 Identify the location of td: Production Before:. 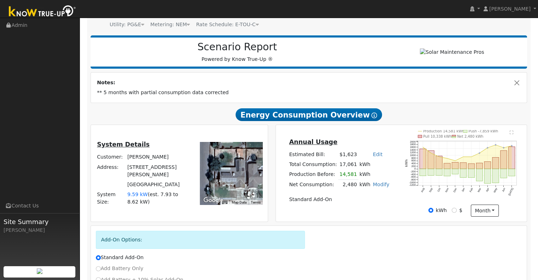
(313, 174).